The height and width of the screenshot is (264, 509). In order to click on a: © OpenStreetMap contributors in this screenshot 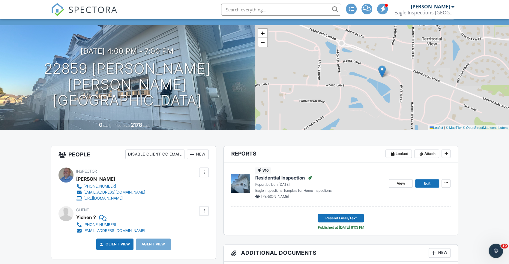, I will do `click(485, 128)`.